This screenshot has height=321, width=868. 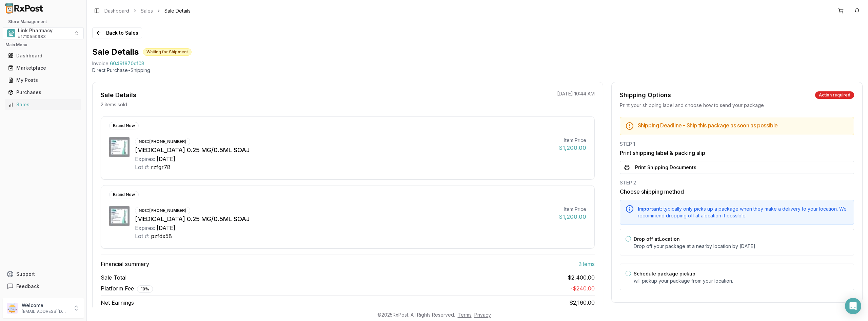 I want to click on button: Select a view, so click(x=43, y=34).